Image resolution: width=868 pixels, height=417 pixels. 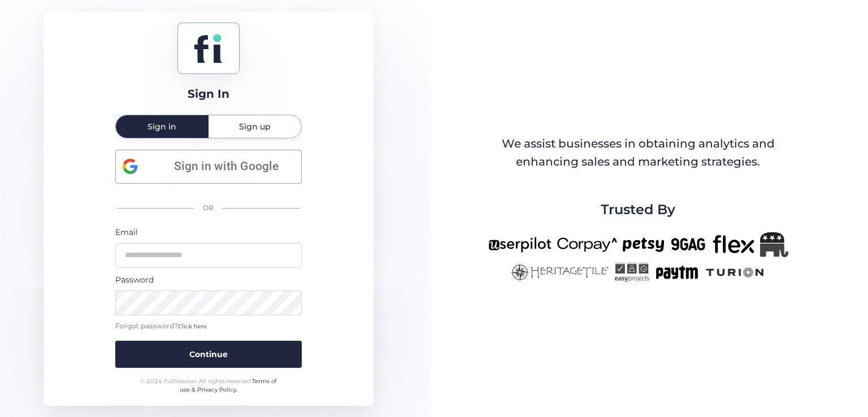 I want to click on span: Sign up, so click(x=254, y=126).